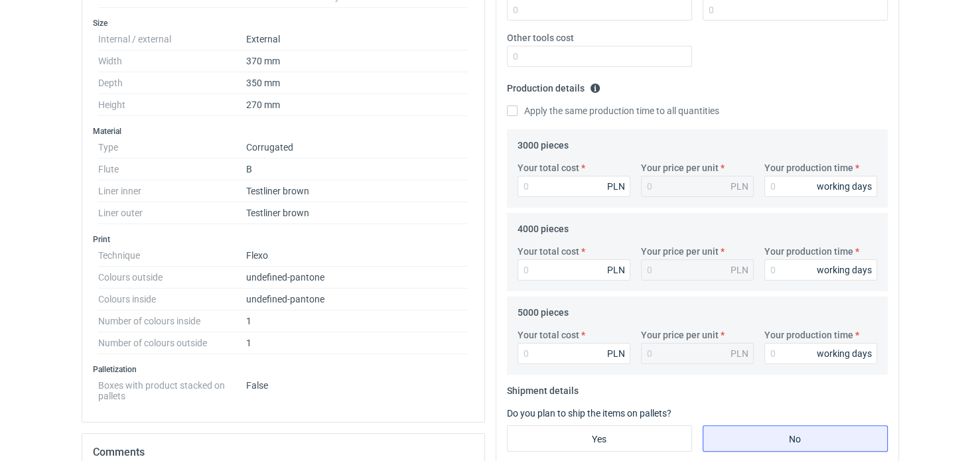  Describe the element at coordinates (172, 278) in the screenshot. I see `dt: Colours outside` at that location.